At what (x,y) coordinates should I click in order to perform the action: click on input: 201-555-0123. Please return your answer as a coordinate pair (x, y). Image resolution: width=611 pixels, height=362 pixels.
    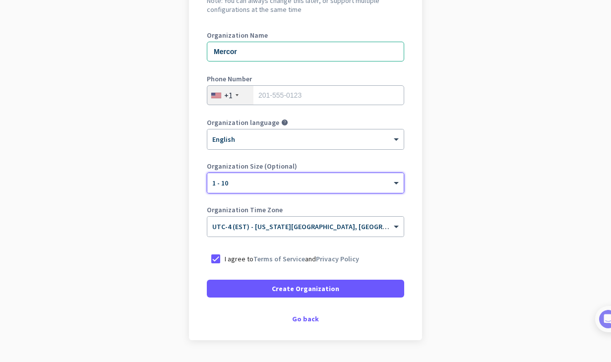
    Looking at the image, I should click on (305, 95).